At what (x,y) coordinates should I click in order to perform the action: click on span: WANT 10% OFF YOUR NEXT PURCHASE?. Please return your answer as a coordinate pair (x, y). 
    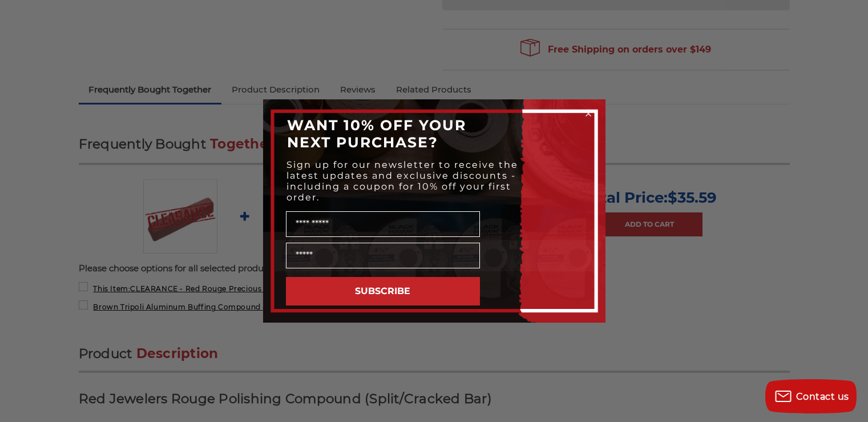
    Looking at the image, I should click on (377, 133).